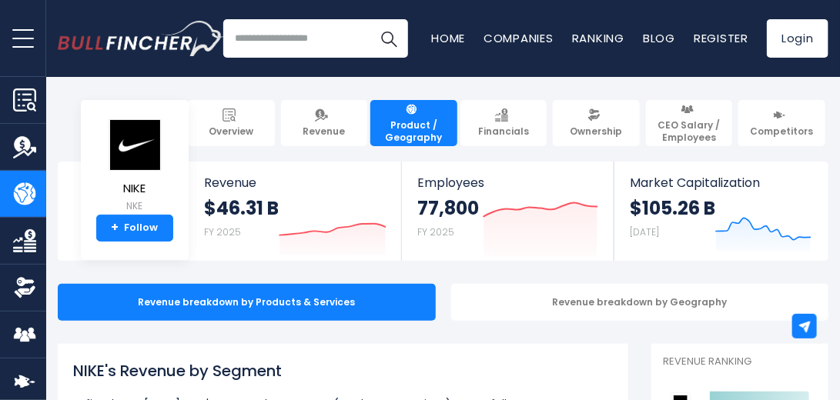  I want to click on a: Register, so click(721, 38).